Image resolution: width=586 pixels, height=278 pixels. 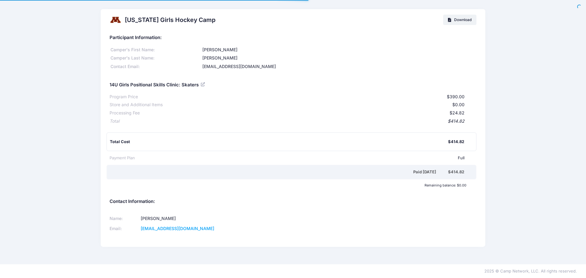 I want to click on h5: Participant Information:, so click(x=293, y=38).